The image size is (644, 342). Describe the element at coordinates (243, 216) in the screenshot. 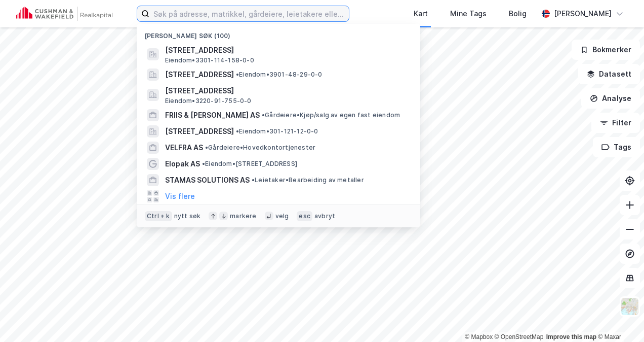

I see `div: markere` at that location.